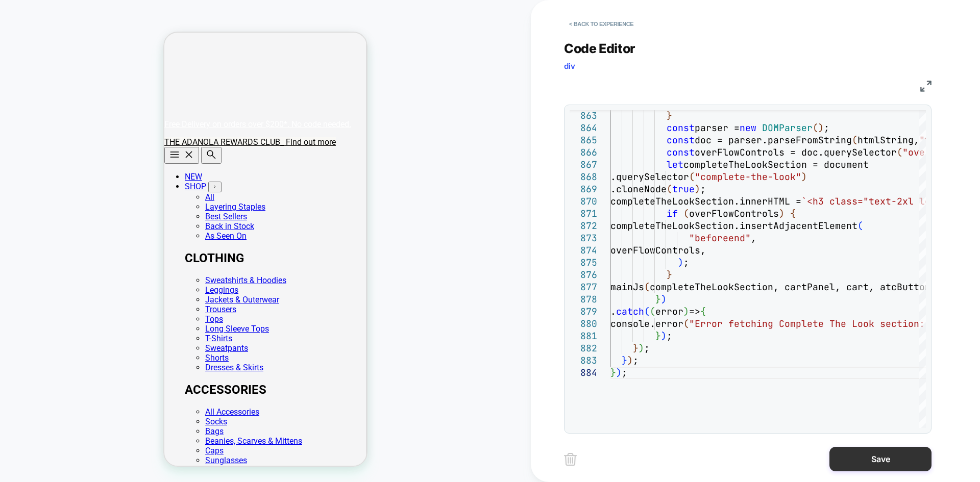 The height and width of the screenshot is (482, 980). Describe the element at coordinates (70, 334) in the screenshot. I see `a: Dresses & Skirts` at that location.